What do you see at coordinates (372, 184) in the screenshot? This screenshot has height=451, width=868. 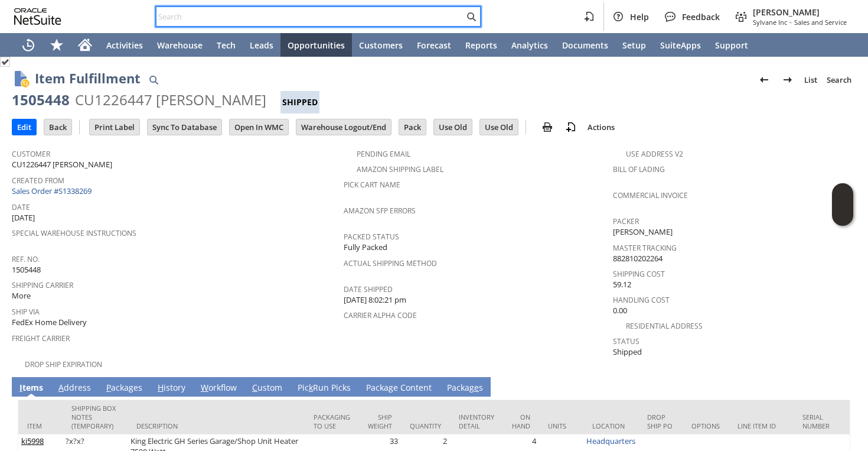 I see `a: Pick Cart Name` at bounding box center [372, 184].